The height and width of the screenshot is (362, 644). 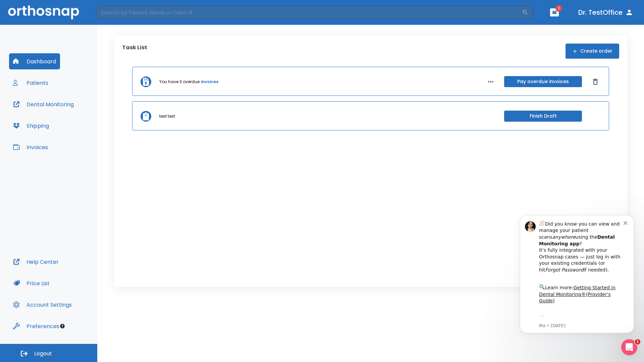 I want to click on a: Getting Started in Dental Monitoring, so click(x=67, y=84).